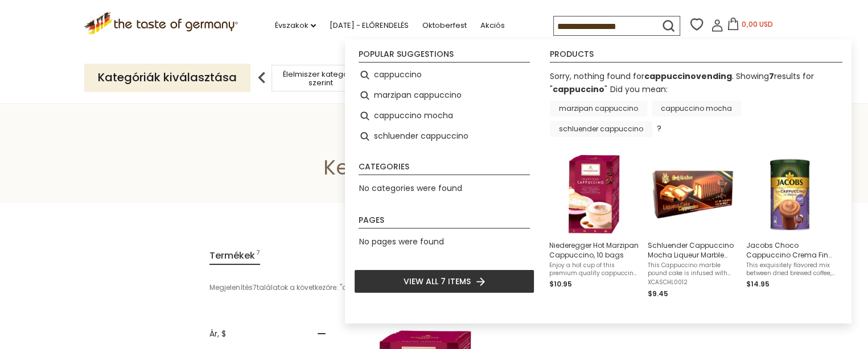  I want to click on li: schluender cappuccino, so click(445, 136).